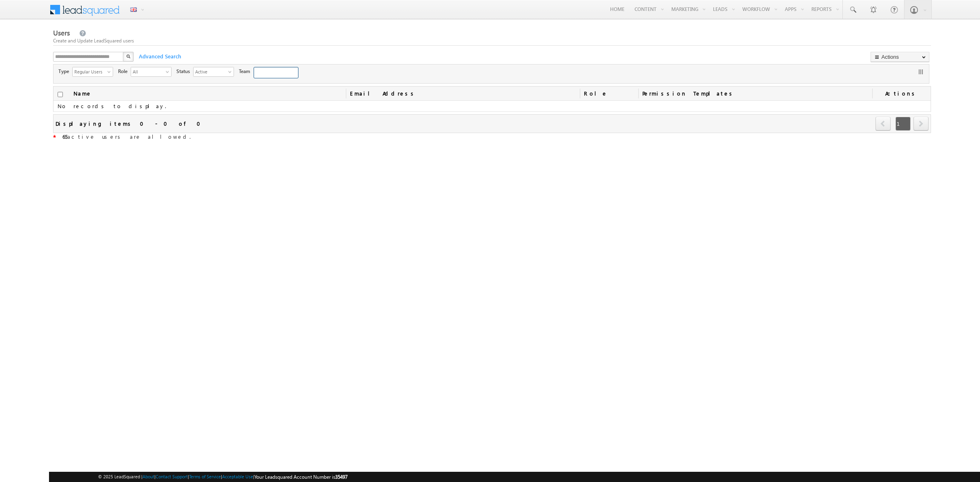 This screenshot has width=980, height=482. Describe the element at coordinates (159, 56) in the screenshot. I see `span: Advanced Search` at that location.